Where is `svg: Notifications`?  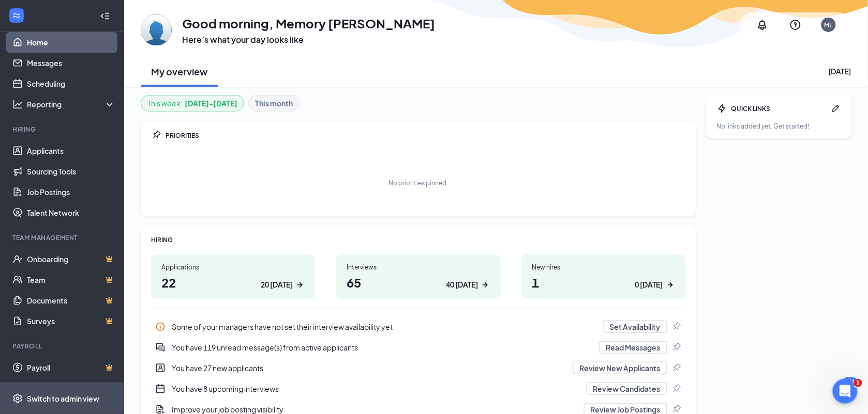
svg: Notifications is located at coordinates (762, 24).